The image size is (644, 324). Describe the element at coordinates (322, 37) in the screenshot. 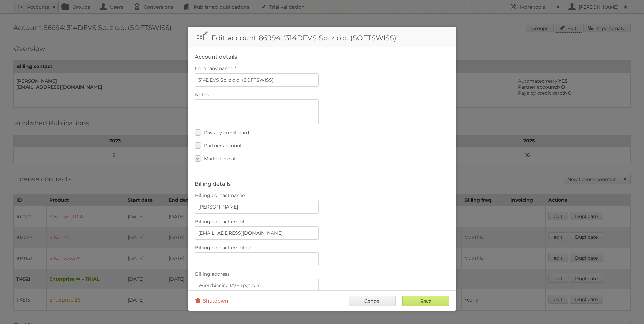

I see `h1: Edit account 86994: '314DEVS Sp. z o.o. (SOFTSWISS)'` at that location.